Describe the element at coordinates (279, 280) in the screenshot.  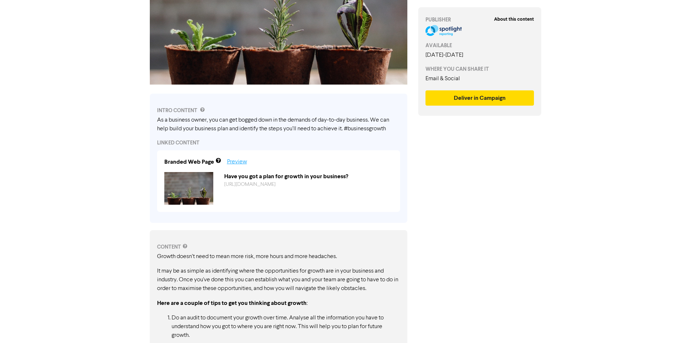
I see `p: It may be as simple as identifying where the opportunities for growth are in your business and in...` at that location.